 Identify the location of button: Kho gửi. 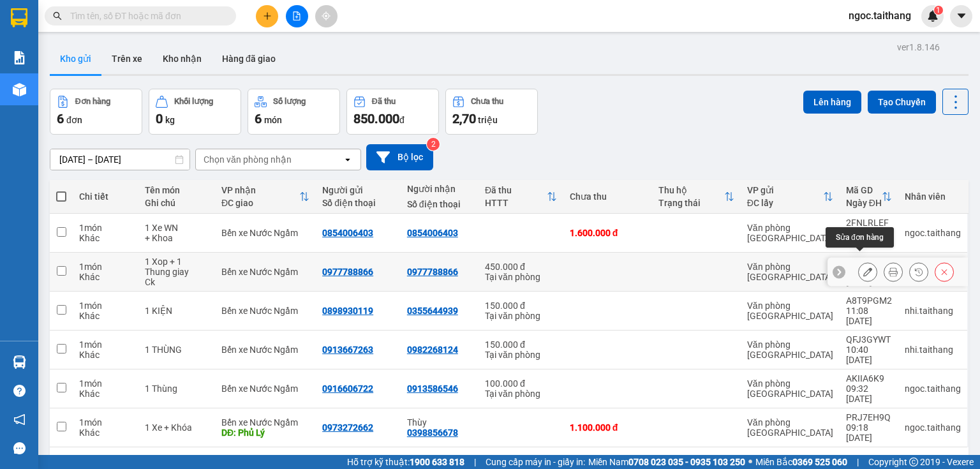
(75, 59).